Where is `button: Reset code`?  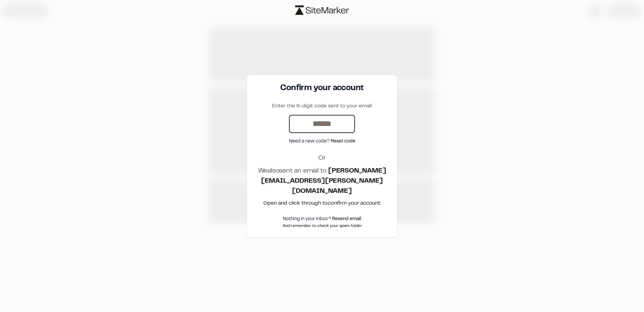
button: Reset code is located at coordinates (343, 141).